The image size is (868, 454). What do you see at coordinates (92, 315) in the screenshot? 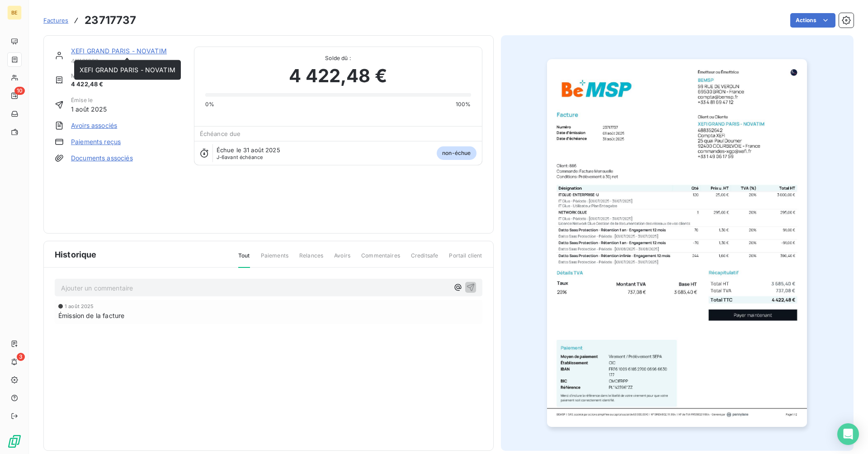
I see `span: Émission de la facture` at bounding box center [92, 315].